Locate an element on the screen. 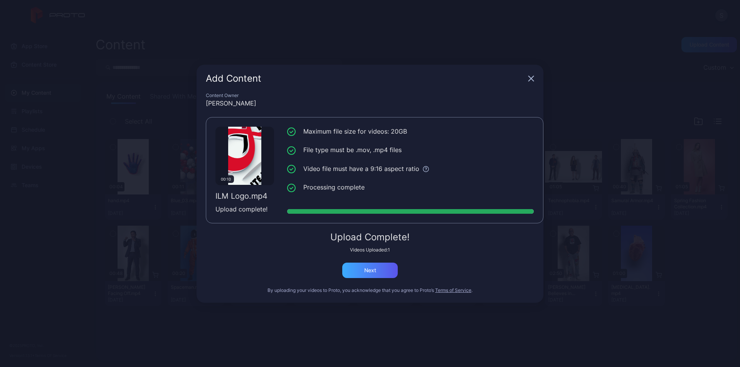  li: File type must be .mov, .mp4 files is located at coordinates (410, 150).